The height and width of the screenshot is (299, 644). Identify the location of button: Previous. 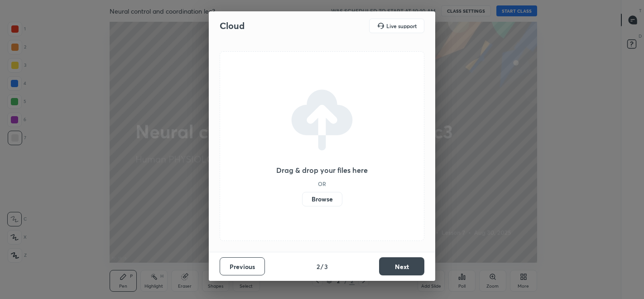
(243, 266).